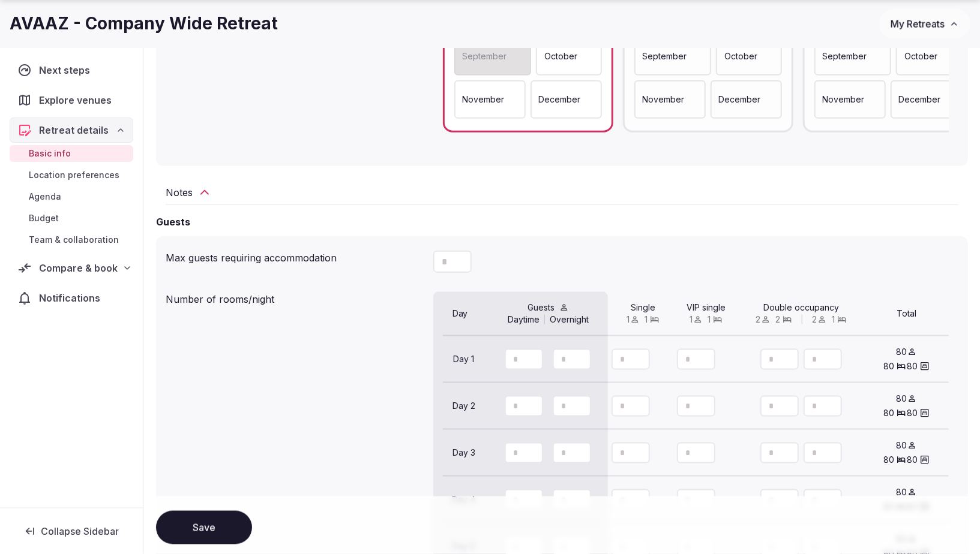  Describe the element at coordinates (44, 219) in the screenshot. I see `span: Budget` at that location.